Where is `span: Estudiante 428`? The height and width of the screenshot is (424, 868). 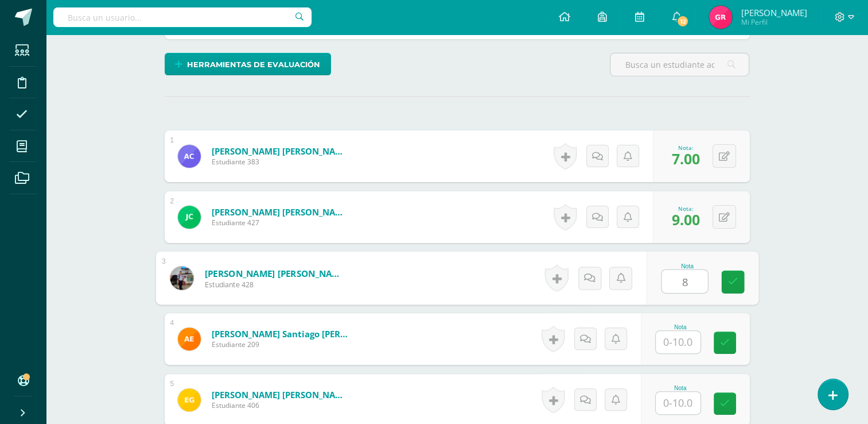 span: Estudiante 428 is located at coordinates (275, 284).